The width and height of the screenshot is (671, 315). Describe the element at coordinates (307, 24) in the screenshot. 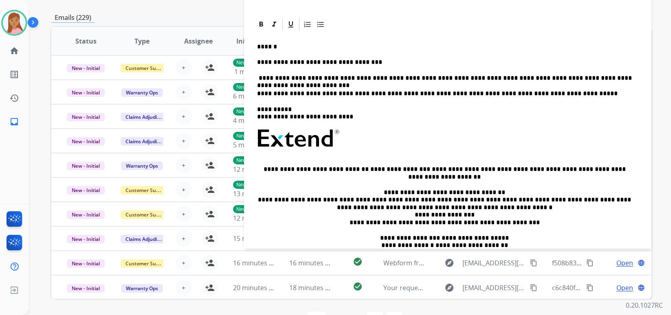

I see `div: Ordered List` at that location.